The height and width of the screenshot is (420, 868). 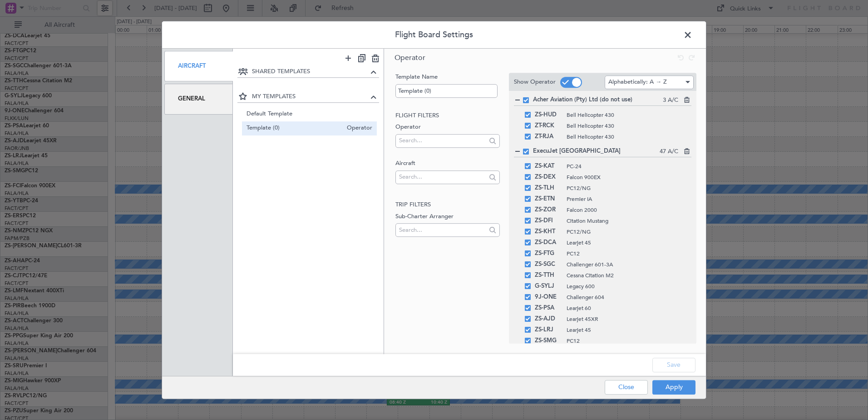 I want to click on span: Legacy 600, so click(x=629, y=286).